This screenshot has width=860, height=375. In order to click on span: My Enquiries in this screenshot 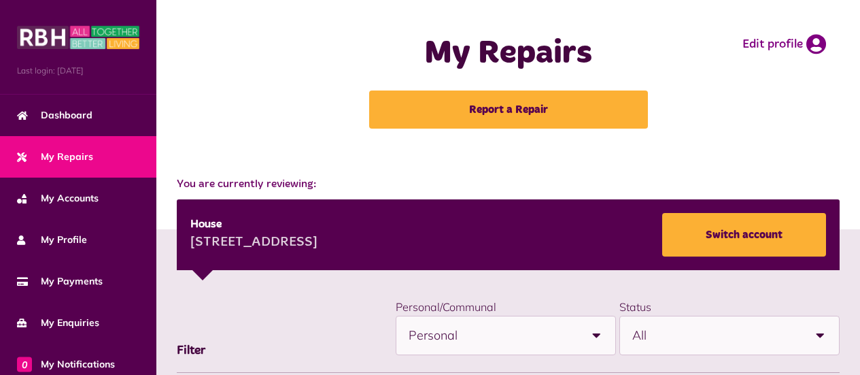, I will do `click(58, 322)`.